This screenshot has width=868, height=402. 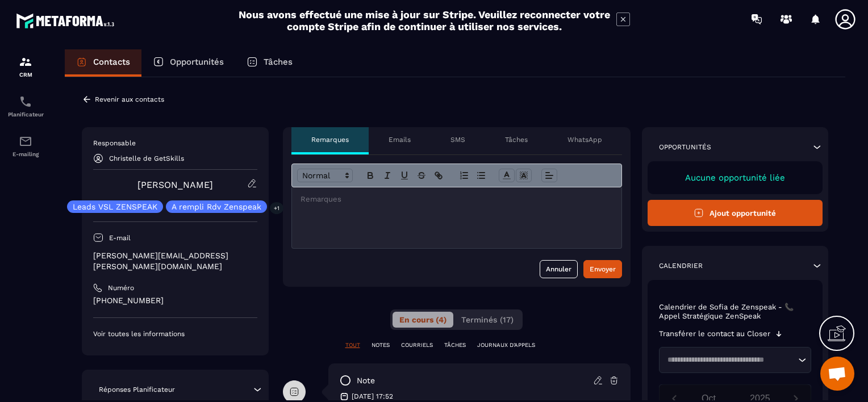 I want to click on p: E-mail, so click(x=120, y=238).